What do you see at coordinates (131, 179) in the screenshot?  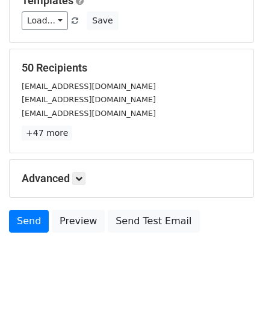 I see `h5: Advanced` at bounding box center [131, 179].